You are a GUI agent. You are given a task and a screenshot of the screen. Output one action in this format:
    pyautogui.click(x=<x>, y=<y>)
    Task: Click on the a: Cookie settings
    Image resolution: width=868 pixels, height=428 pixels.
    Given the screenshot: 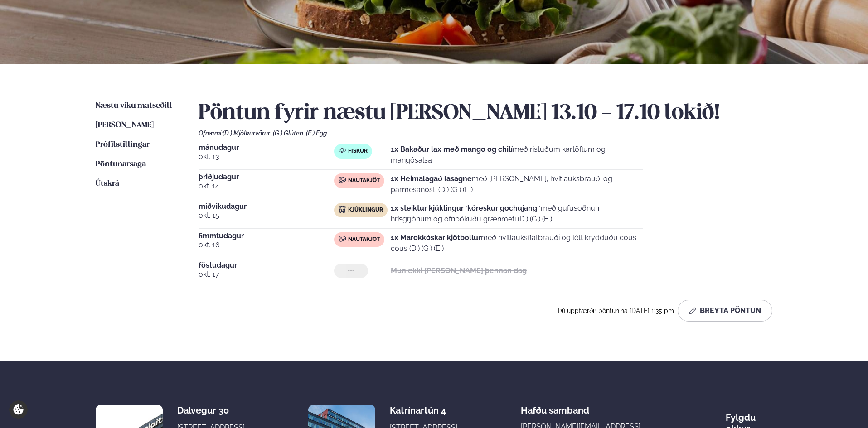 What is the action you would take?
    pyautogui.click(x=18, y=409)
    